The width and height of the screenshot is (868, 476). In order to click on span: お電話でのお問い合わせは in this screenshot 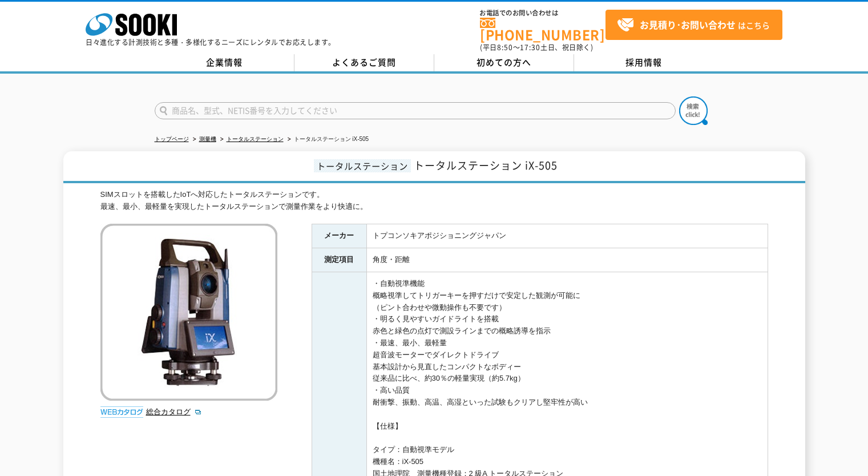, I will do `click(543, 13)`.